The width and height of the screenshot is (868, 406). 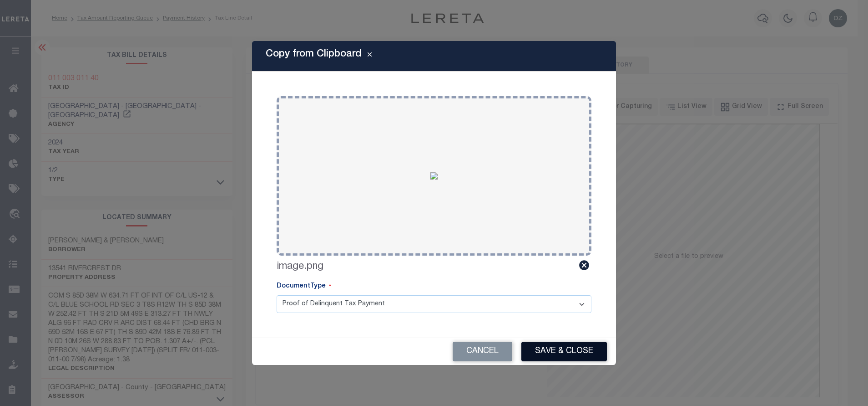 What do you see at coordinates (369, 56) in the screenshot?
I see `button: Close` at bounding box center [369, 56].